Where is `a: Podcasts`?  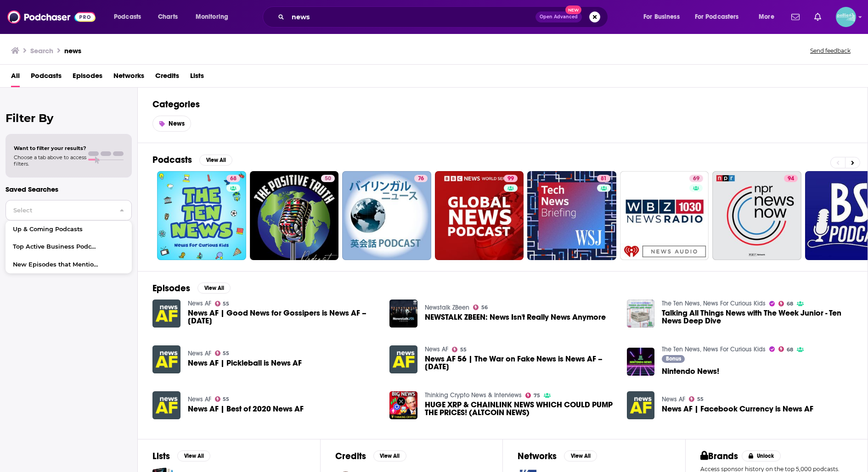 a: Podcasts is located at coordinates (46, 78).